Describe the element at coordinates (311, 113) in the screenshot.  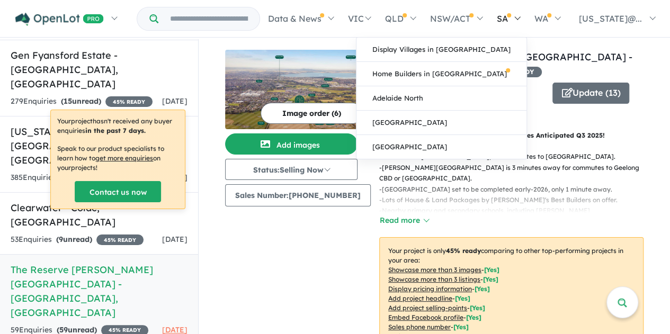
I see `button: Image order (6)` at that location.